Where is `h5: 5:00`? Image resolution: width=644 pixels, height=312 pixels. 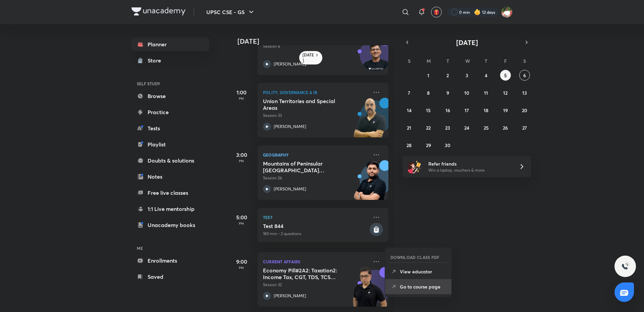
h5: 5:00 is located at coordinates (241, 217).